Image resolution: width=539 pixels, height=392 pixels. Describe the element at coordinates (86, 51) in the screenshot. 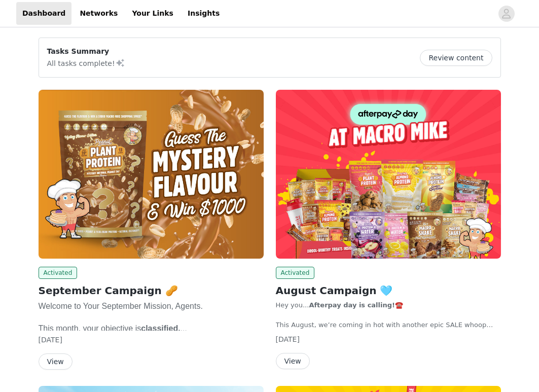

I see `p: Tasks Summary` at that location.